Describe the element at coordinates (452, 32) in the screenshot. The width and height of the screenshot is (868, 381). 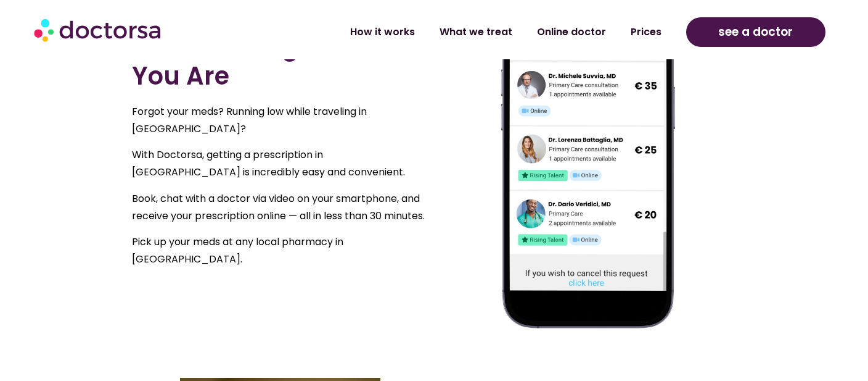
I see `nav: Menu` at that location.